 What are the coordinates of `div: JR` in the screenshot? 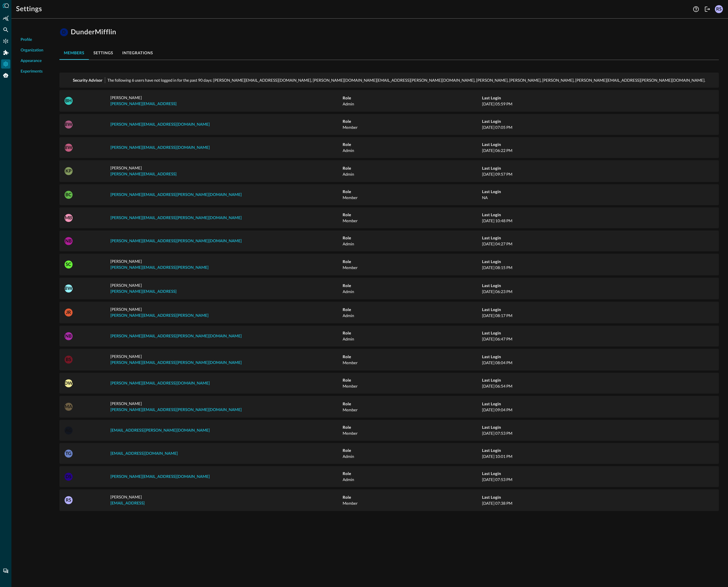 It's located at (68, 313).